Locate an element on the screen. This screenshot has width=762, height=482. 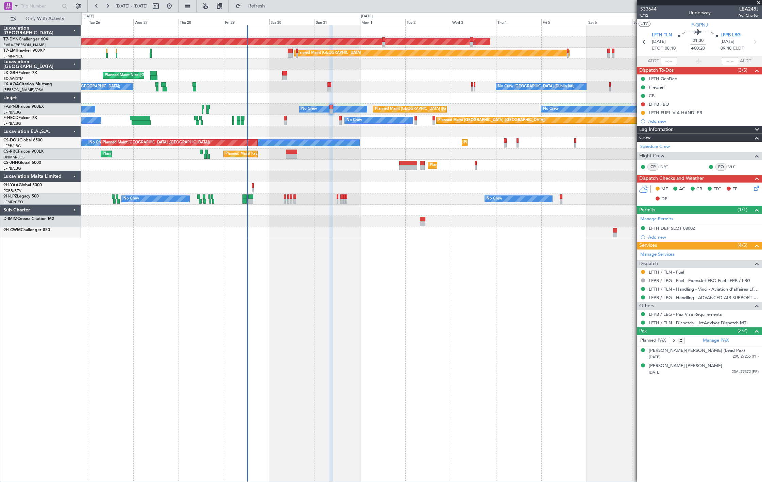
span: ALDT is located at coordinates (746, 61).